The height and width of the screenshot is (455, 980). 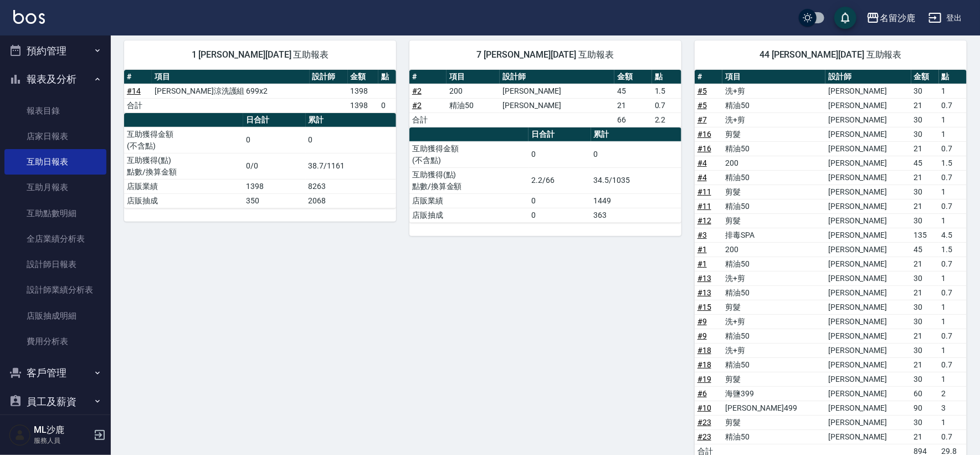 What do you see at coordinates (704, 408) in the screenshot?
I see `a: #10` at bounding box center [704, 408].